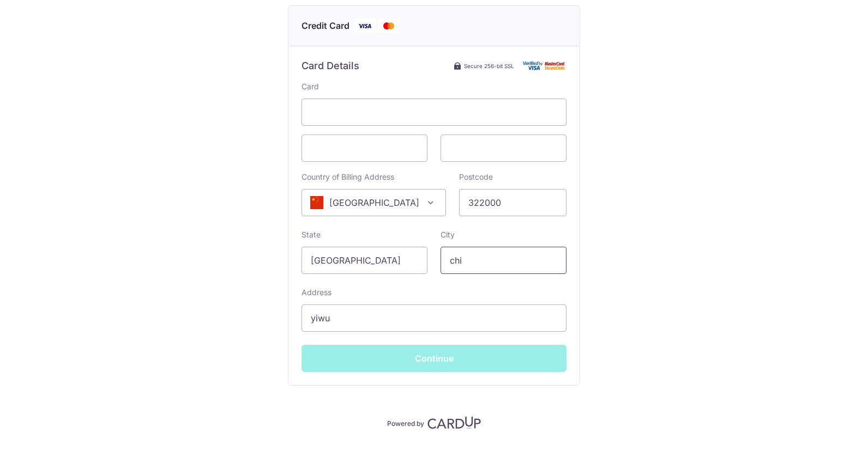  What do you see at coordinates (454, 422) in the screenshot?
I see `img: CardUp` at bounding box center [454, 422].